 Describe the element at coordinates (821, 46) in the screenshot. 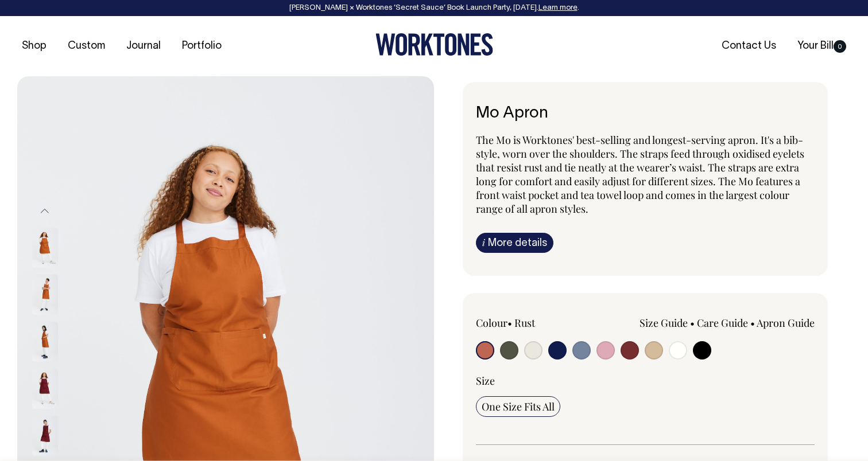

I see `a: Your Bill0` at that location.